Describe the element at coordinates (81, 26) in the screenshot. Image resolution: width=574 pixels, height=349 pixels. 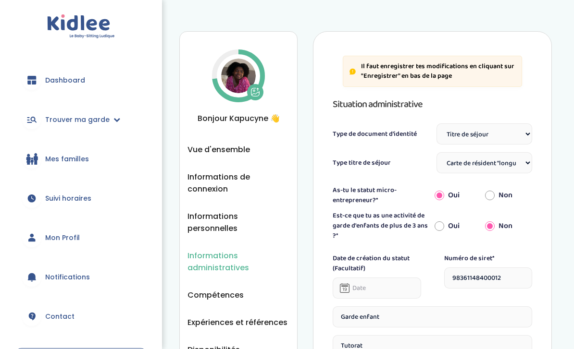
I see `img: logo.svg` at that location.